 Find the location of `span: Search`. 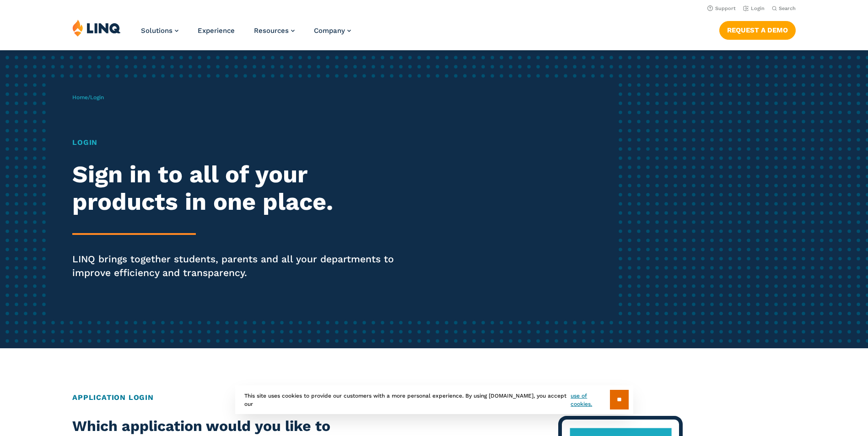

span: Search is located at coordinates (786, 9).